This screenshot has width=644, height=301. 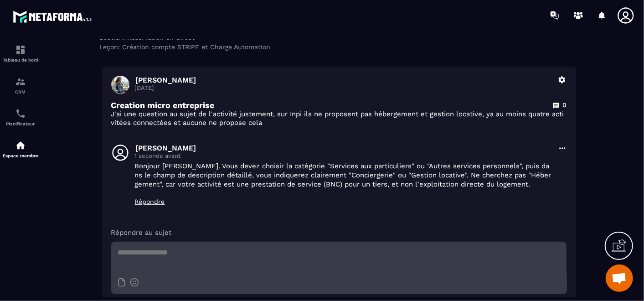 I want to click on a: formationformationCRM, so click(x=21, y=85).